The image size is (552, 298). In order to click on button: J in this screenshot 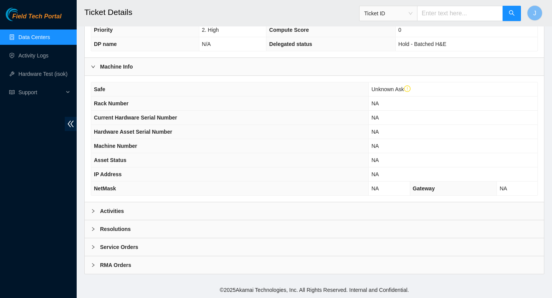, I will do `click(535, 13)`.